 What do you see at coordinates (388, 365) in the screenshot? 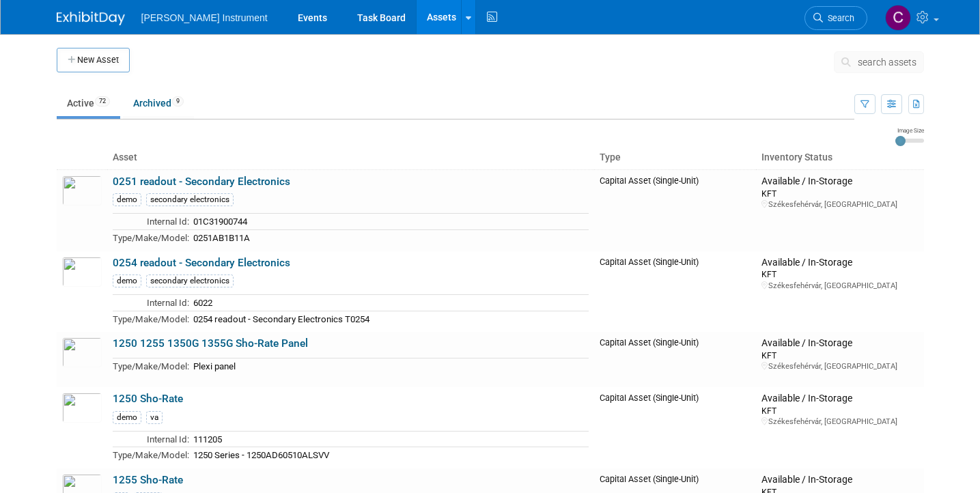
I see `td: Plexi panel` at bounding box center [388, 365].